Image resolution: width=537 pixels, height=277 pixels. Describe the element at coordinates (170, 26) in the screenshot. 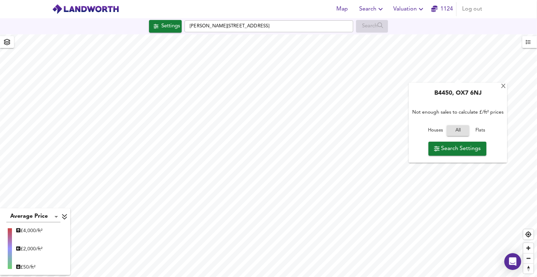

I see `div: Settings` at that location.